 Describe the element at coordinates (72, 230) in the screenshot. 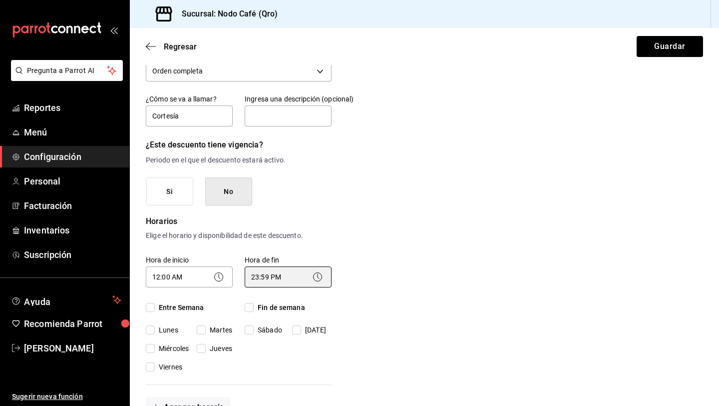

I see `span: Inventarios` at that location.